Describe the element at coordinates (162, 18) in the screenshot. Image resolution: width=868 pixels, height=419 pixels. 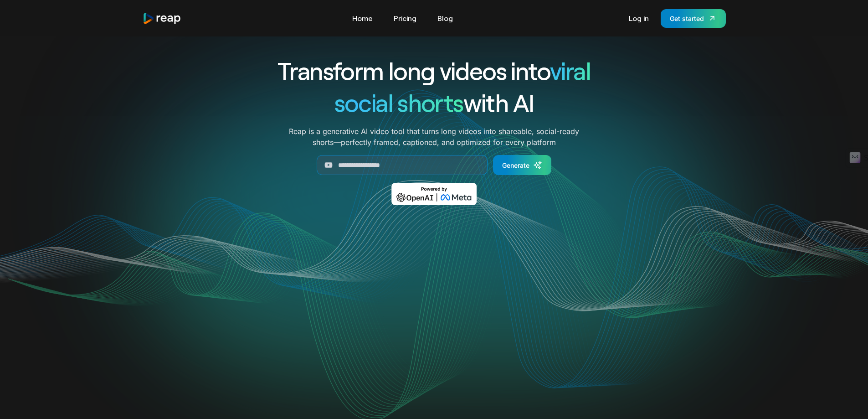
I see `a: home` at that location.